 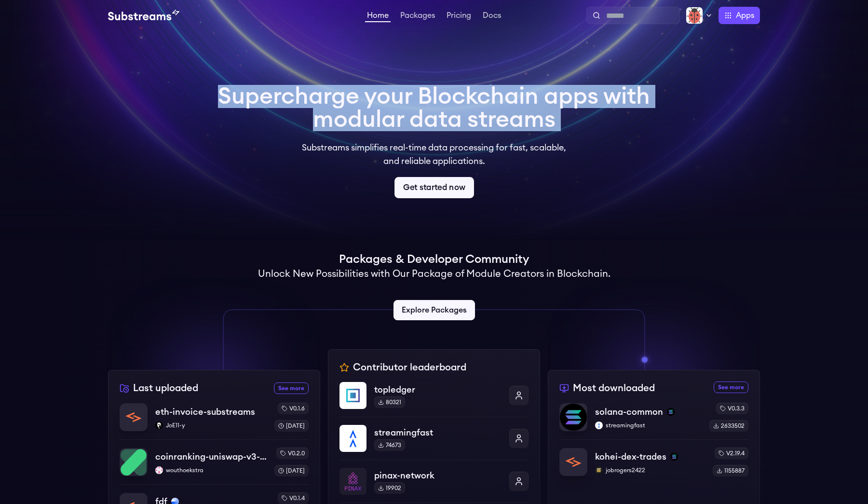 I want to click on h1: Packages & Developer Community, so click(x=434, y=259).